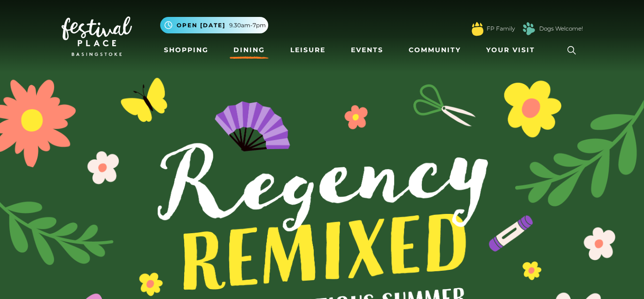 The height and width of the screenshot is (299, 644). Describe the element at coordinates (186, 50) in the screenshot. I see `a: Shopping` at that location.